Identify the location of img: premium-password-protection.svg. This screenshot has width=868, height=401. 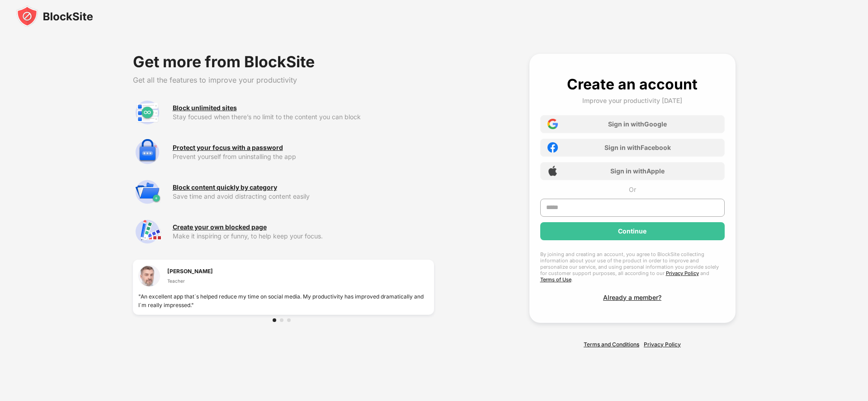
(148, 152).